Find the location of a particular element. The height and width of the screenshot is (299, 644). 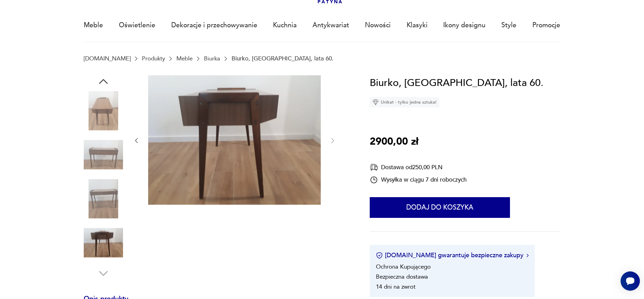

a: Ikony designu is located at coordinates (464, 25).